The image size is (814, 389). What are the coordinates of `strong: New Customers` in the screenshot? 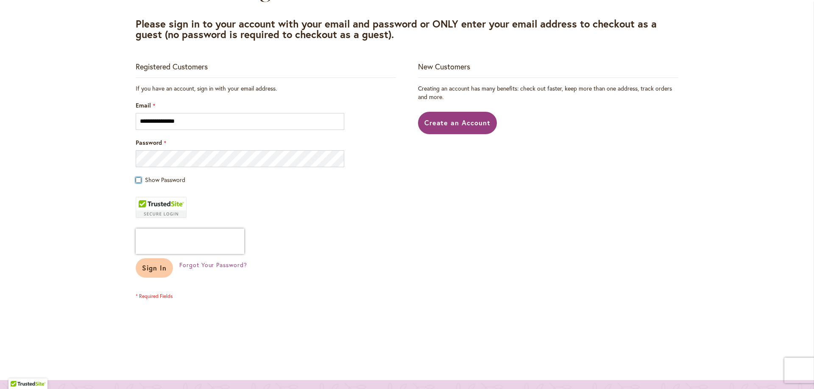 It's located at (444, 67).